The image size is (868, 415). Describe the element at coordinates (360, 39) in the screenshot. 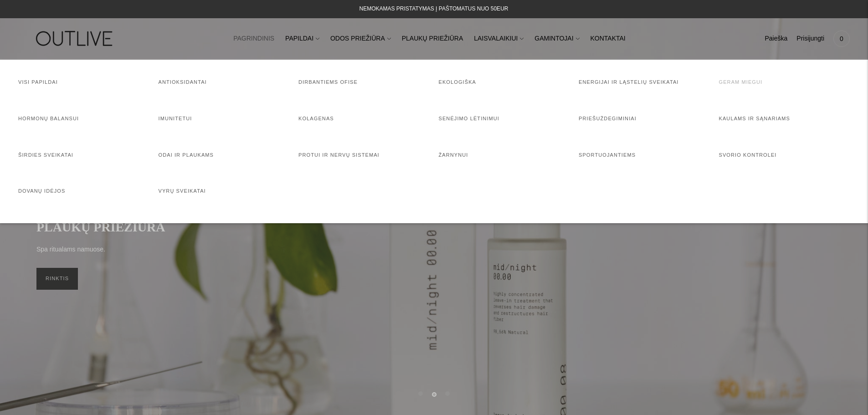

I see `a: ODOS PRIEŽIŪRA` at that location.